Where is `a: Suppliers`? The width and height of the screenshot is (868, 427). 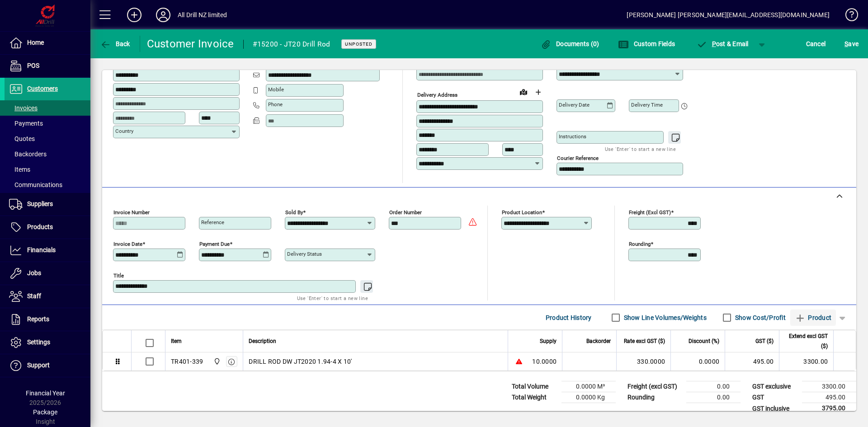
a: Suppliers is located at coordinates (47, 204).